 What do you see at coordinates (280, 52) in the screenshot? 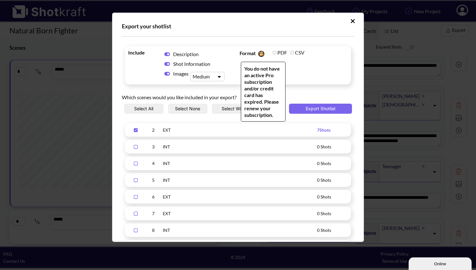
I see `label: PDF` at bounding box center [280, 52].